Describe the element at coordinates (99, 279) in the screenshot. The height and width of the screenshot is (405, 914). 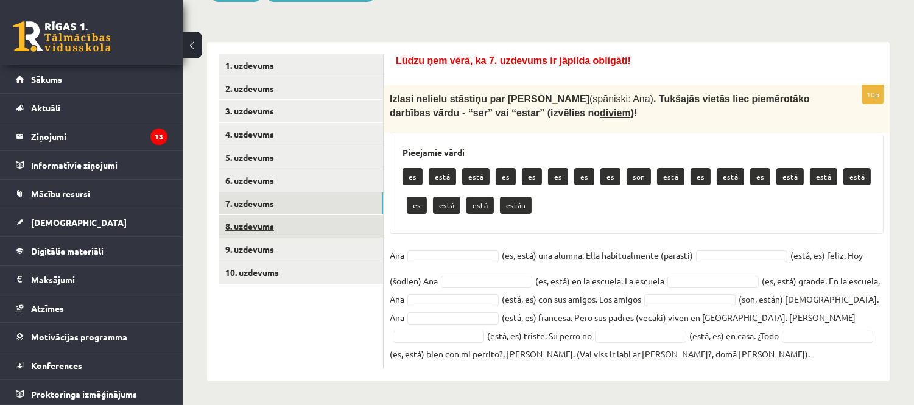
I see `legend: Maksājumi` at that location.